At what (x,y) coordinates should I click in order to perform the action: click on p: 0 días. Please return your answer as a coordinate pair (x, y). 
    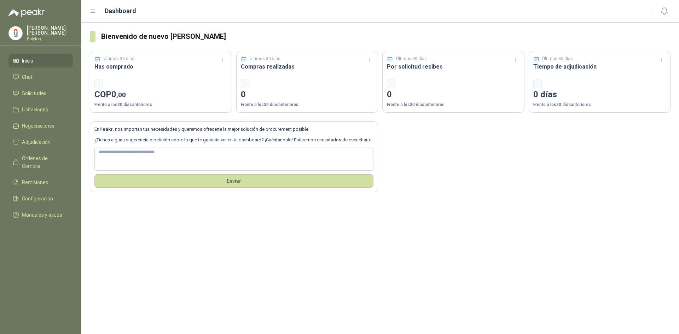
    Looking at the image, I should click on (599, 95).